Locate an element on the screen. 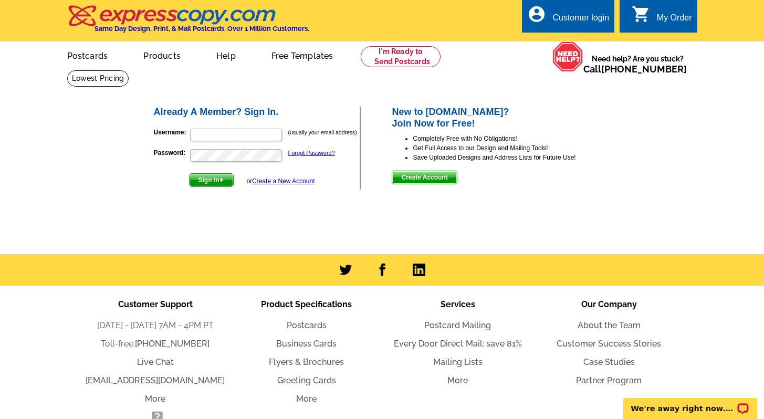  span: Call is located at coordinates (635, 69).